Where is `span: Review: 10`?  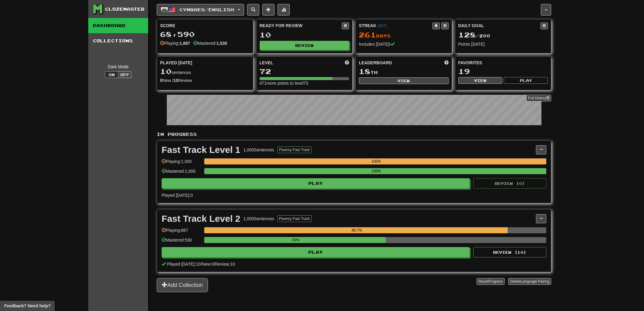 span: Review: 10 is located at coordinates (225, 264).